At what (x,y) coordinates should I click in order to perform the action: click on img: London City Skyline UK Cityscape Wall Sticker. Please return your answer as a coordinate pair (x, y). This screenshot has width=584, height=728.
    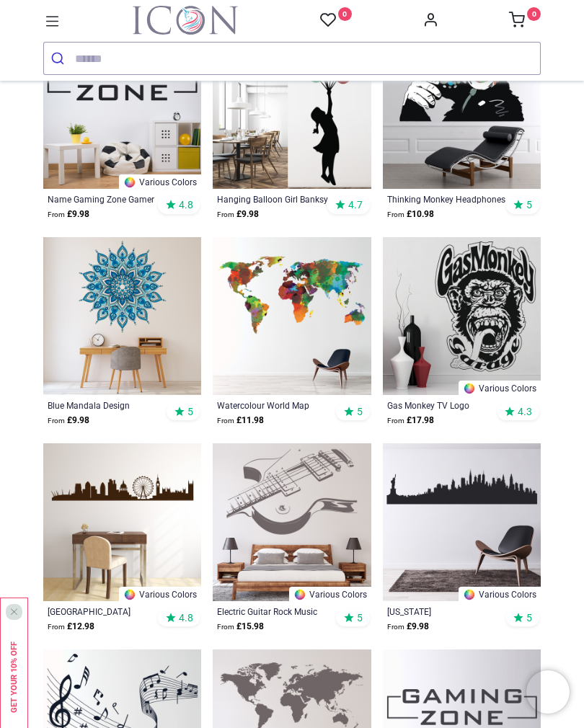
    Looking at the image, I should click on (122, 522).